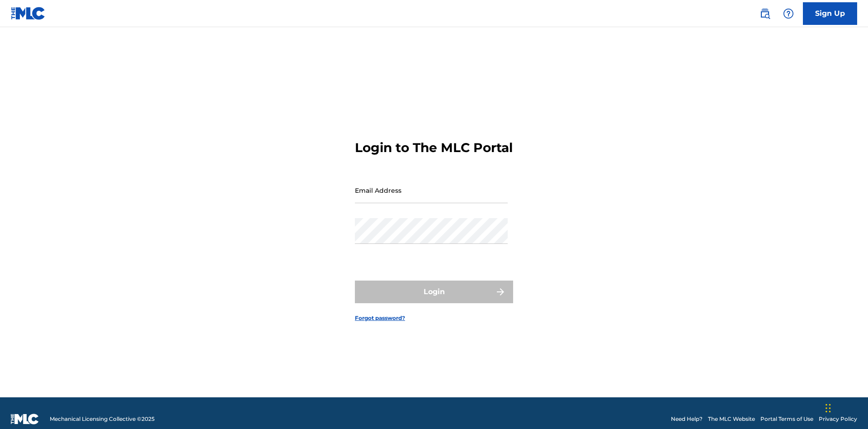 This screenshot has height=429, width=868. What do you see at coordinates (830, 13) in the screenshot?
I see `a: Sign Up` at bounding box center [830, 13].